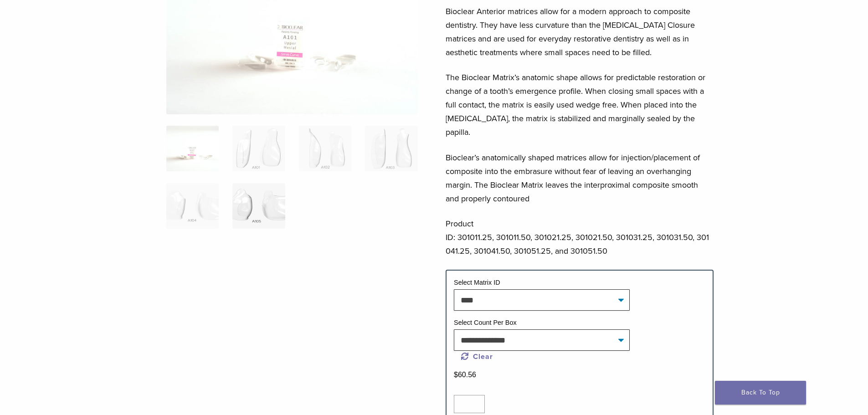 This screenshot has width=868, height=415. Describe the element at coordinates (192, 149) in the screenshot. I see `img: Anterior-Original-A-Series-Matrices-324x324.jpg` at that location.